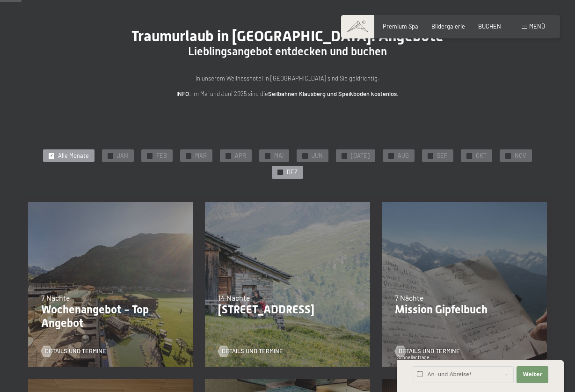  I want to click on span: 14 Nächte, so click(234, 297).